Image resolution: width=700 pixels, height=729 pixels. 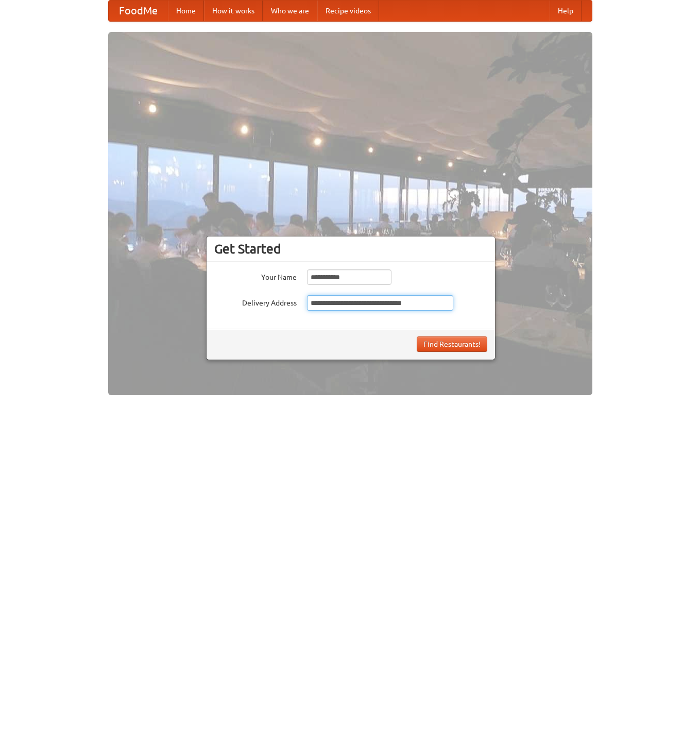 I want to click on a: Home, so click(x=186, y=11).